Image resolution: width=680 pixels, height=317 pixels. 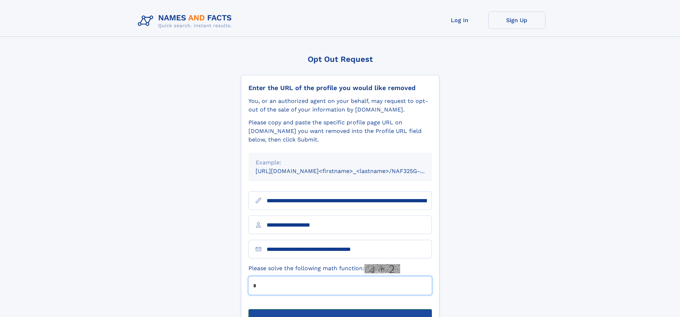 I want to click on div: Enter the URL of the profile you would like removed, so click(x=340, y=88).